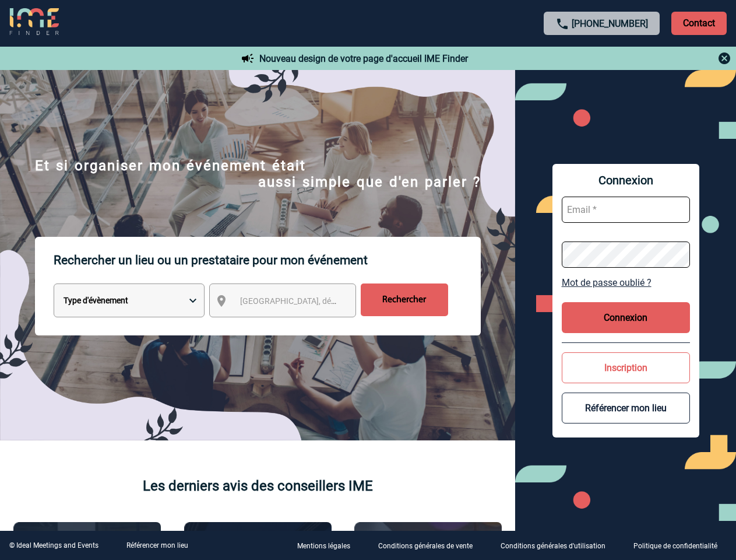  What do you see at coordinates (626, 367) in the screenshot?
I see `button: Inscription` at bounding box center [626, 367].